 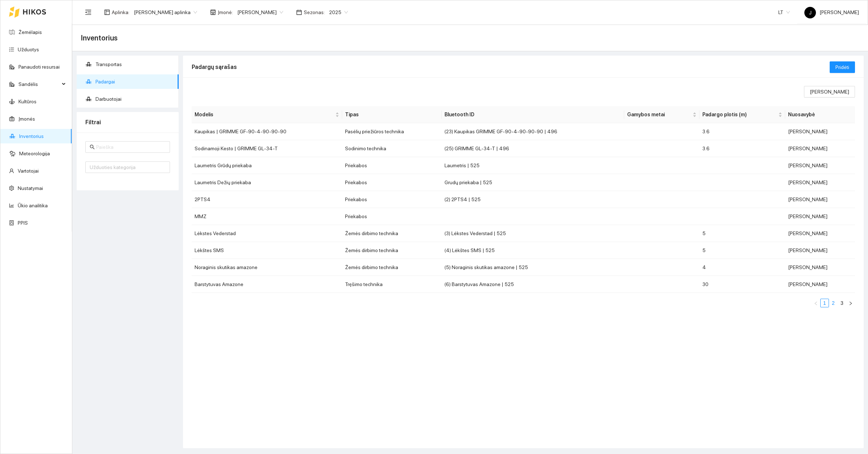 I want to click on td: Lėkštes SMS, so click(x=267, y=250).